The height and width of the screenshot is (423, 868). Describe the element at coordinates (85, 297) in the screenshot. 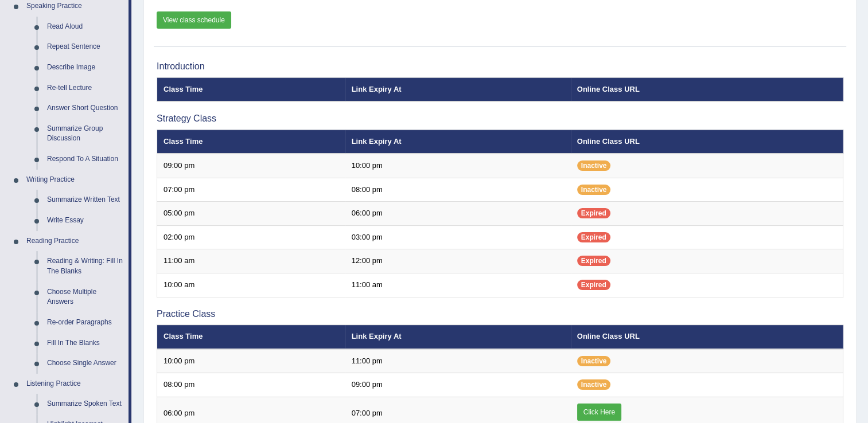

I see `a: Choose Multiple Answers` at that location.